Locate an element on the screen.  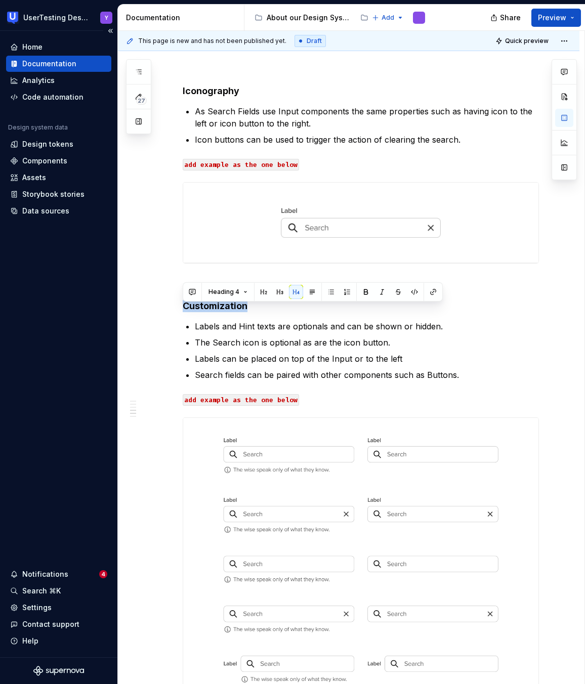
div: Y is located at coordinates (106, 18).